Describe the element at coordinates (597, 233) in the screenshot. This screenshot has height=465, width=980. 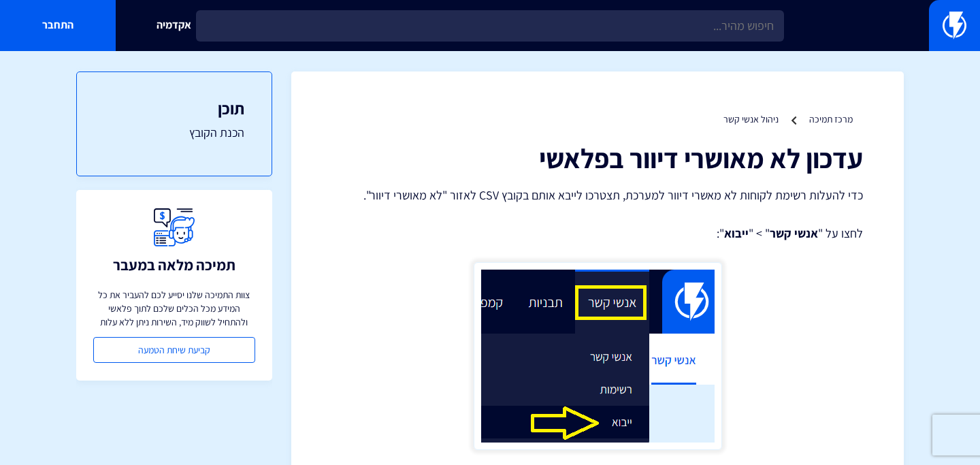
I see `p: לחצו על " " > " ":` at that location.